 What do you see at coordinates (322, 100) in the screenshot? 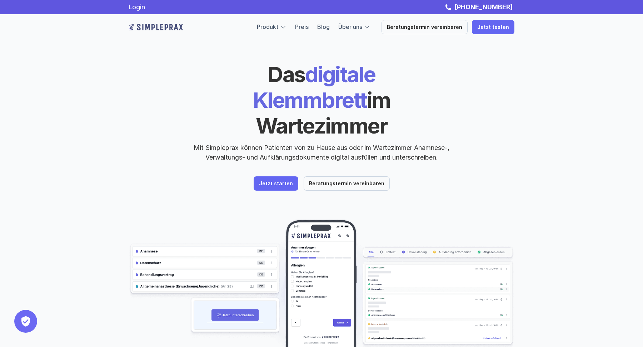
I see `h1: digitale Klemmbrett` at bounding box center [322, 100].